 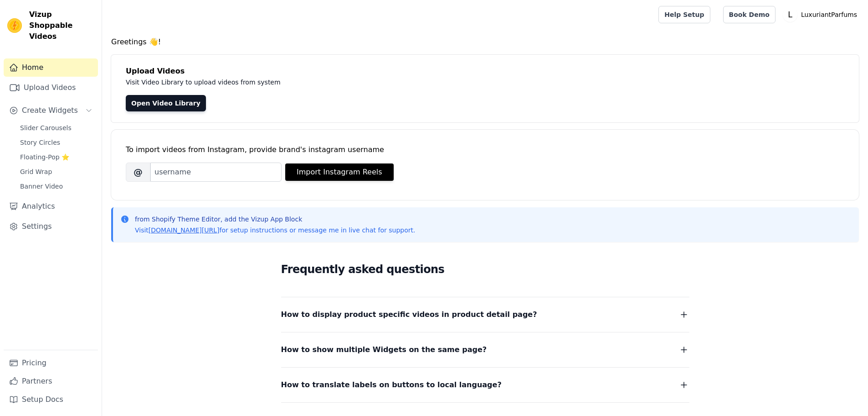 I want to click on button: Create Widgets, so click(x=51, y=111).